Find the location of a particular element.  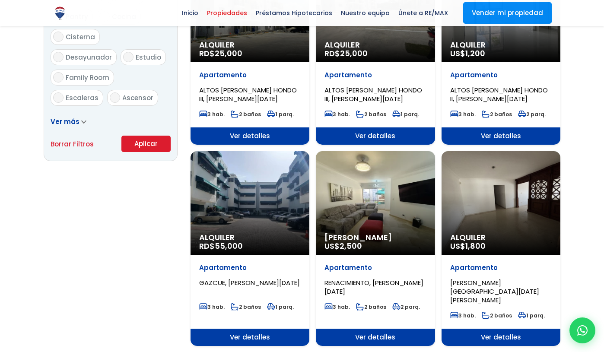

input: Family Room is located at coordinates (58, 77).